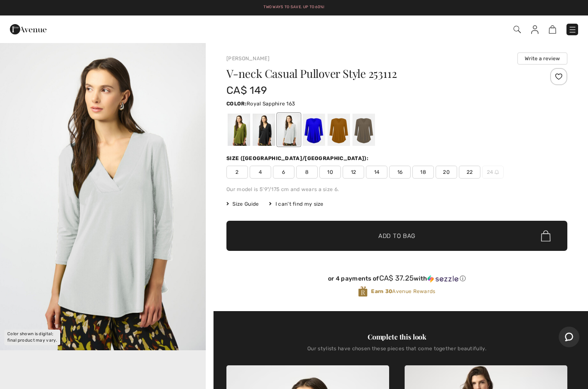 Image resolution: width=588 pixels, height=389 pixels. What do you see at coordinates (28, 29) in the screenshot?
I see `img: 1ère Avenue` at bounding box center [28, 29].